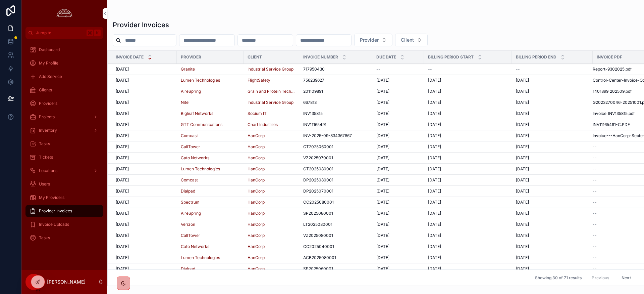 The image size is (644, 294). Describe the element at coordinates (336, 69) in the screenshot. I see `a: 717950430` at that location.